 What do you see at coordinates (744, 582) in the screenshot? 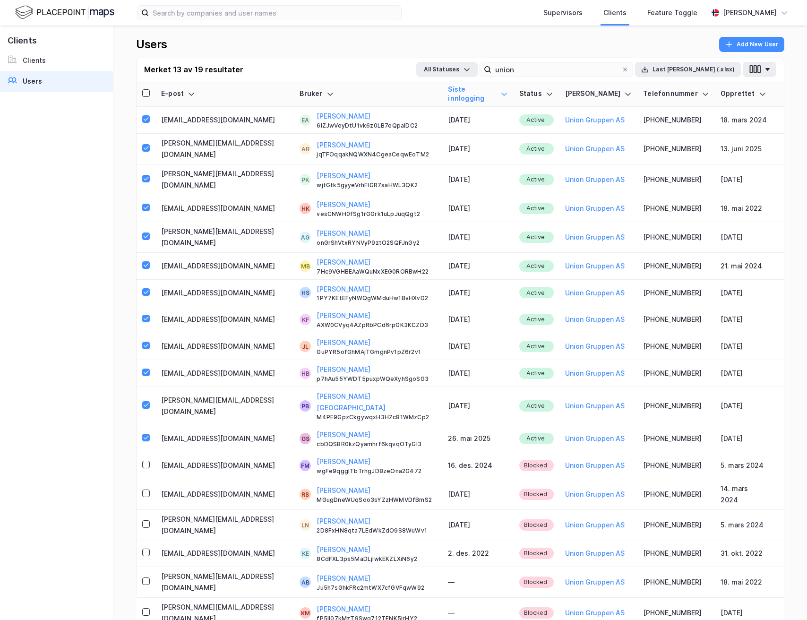
I see `td: 18. mai 2022` at bounding box center [744, 582].